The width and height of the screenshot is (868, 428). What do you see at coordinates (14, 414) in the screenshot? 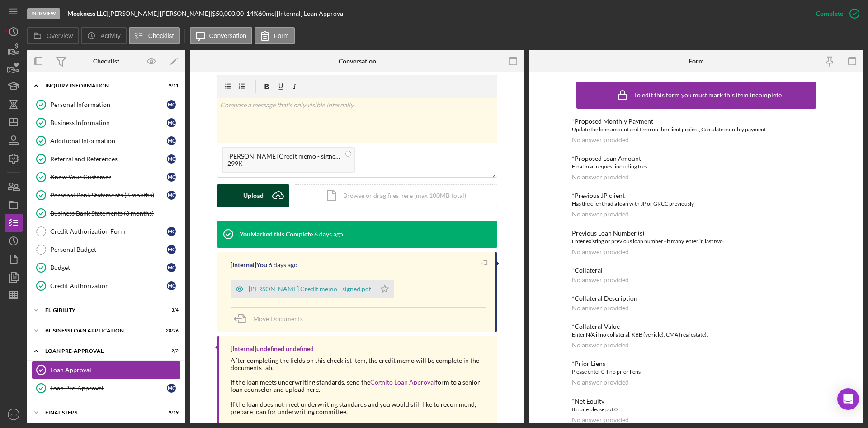
I see `button: SO` at bounding box center [14, 414].